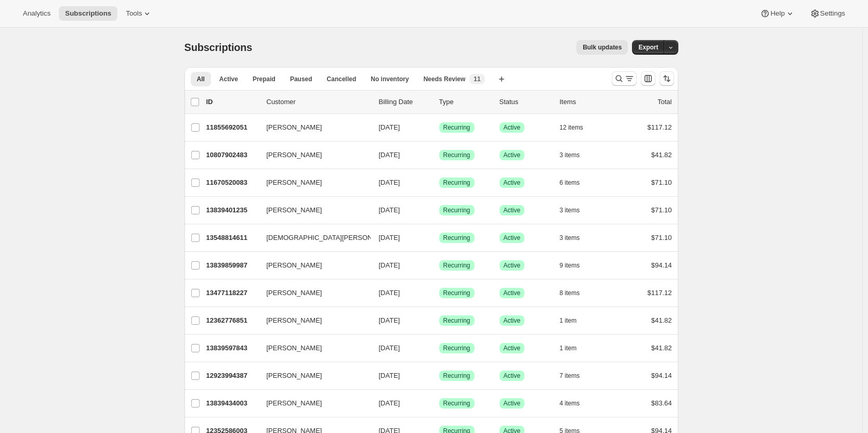 This screenshot has width=868, height=433. What do you see at coordinates (777, 14) in the screenshot?
I see `span: Help` at bounding box center [777, 14].